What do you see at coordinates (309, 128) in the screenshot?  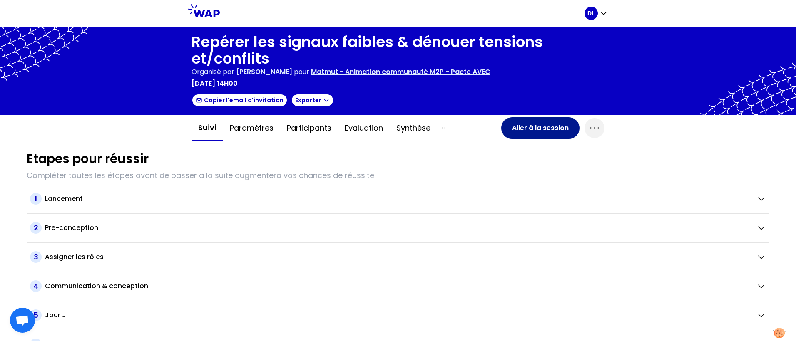 I see `button: Participants` at bounding box center [309, 128].